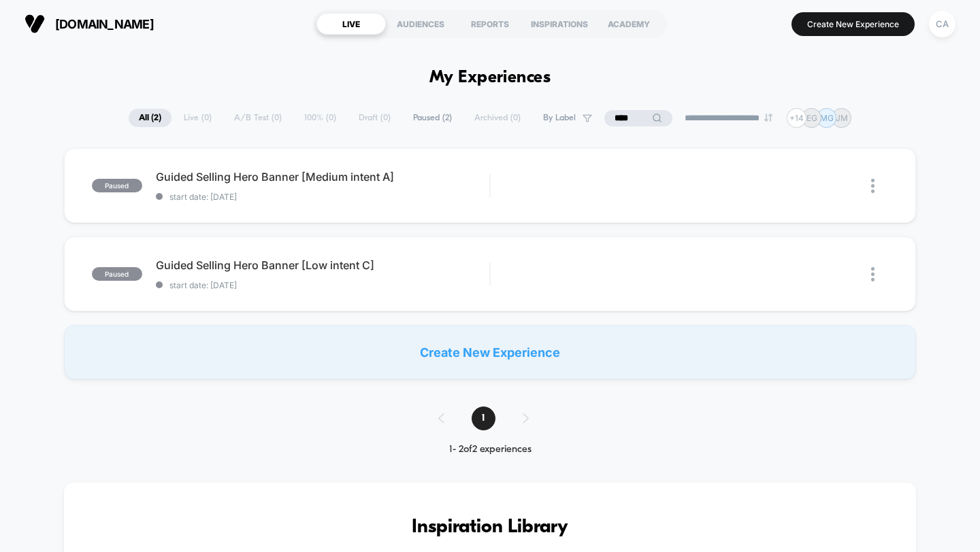 The height and width of the screenshot is (552, 980). Describe the element at coordinates (827, 118) in the screenshot. I see `p: MG` at that location.